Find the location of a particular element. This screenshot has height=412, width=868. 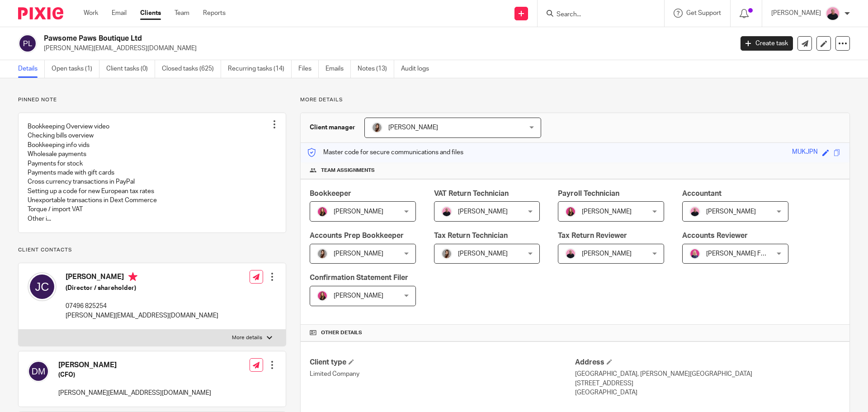

a: Notes (13) is located at coordinates (376, 69).